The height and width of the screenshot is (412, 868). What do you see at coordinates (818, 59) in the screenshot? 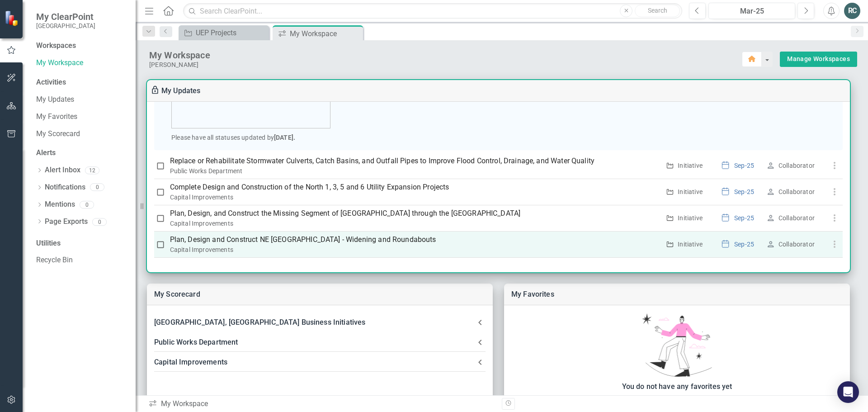
I see `a: Manage Workspaces` at bounding box center [818, 59].